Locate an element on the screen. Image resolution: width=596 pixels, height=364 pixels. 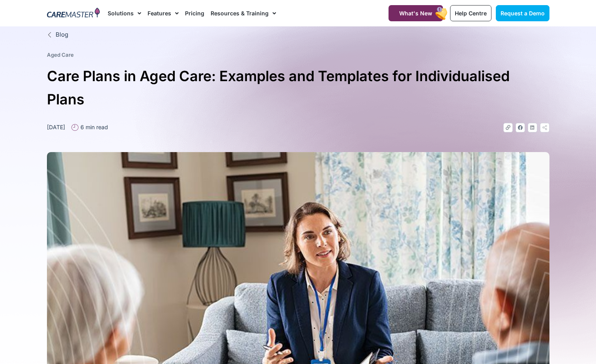
span: Request a Demo is located at coordinates (523, 13).